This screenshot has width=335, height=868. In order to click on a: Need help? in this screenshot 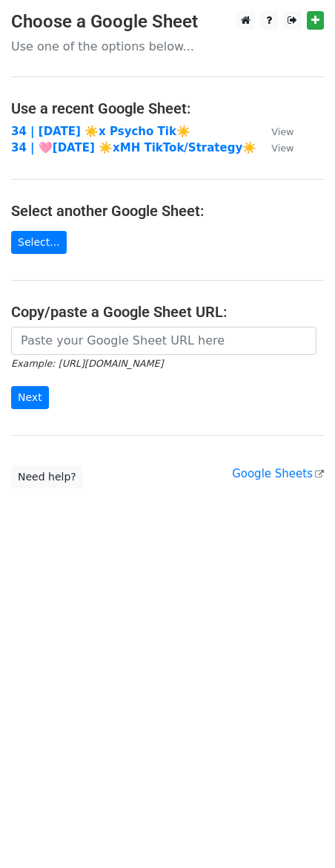, I will do `click(47, 476)`.